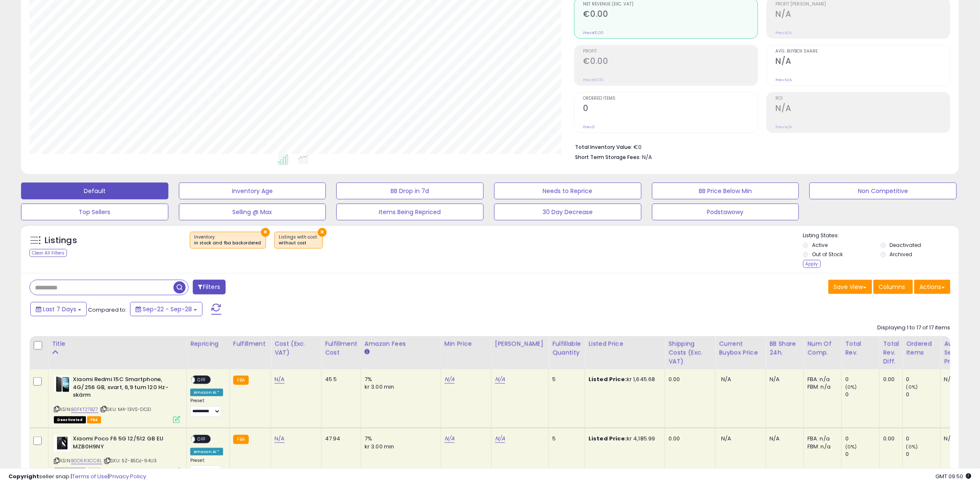  Describe the element at coordinates (902, 254) in the screenshot. I see `label: Archived` at that location.